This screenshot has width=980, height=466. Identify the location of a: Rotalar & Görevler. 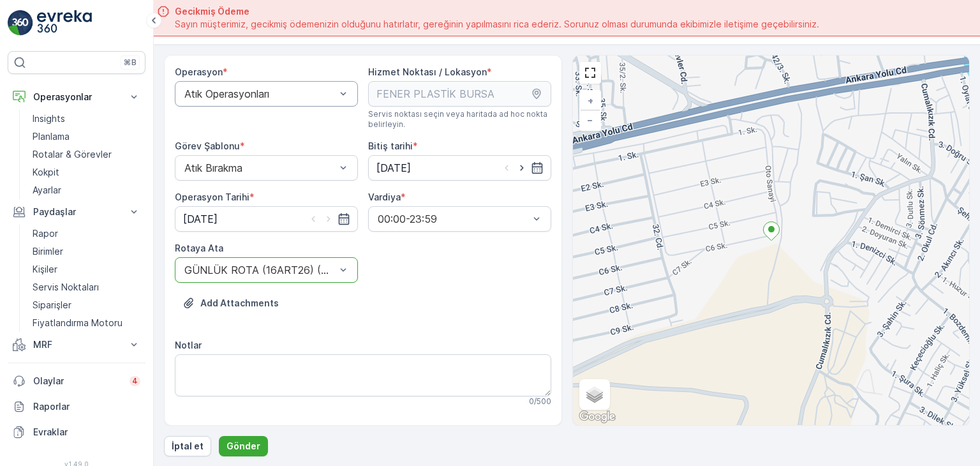
(86, 155).